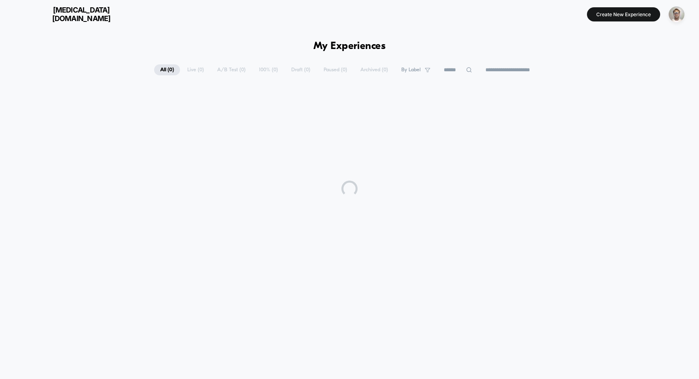 Image resolution: width=699 pixels, height=379 pixels. What do you see at coordinates (677, 14) in the screenshot?
I see `img: ppic` at bounding box center [677, 14].